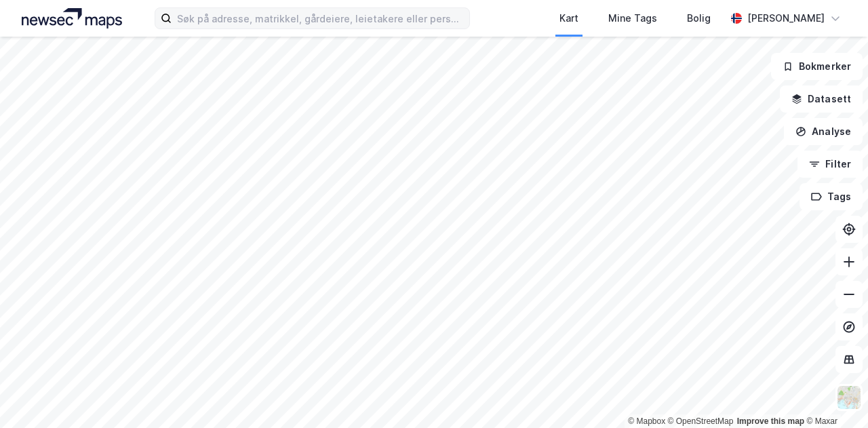  I want to click on div: Bolig, so click(699, 18).